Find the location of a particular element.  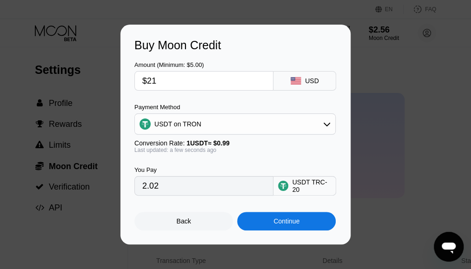

div: USD is located at coordinates (312, 81).